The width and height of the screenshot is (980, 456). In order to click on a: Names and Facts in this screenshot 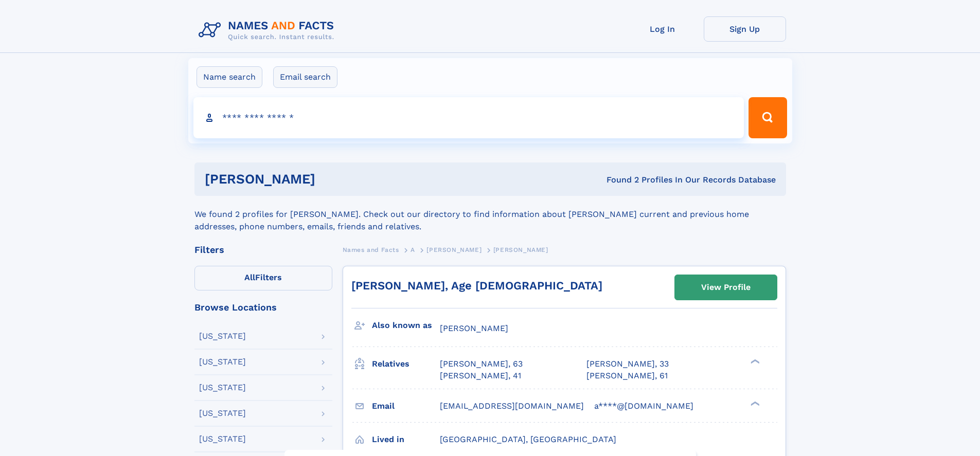, I will do `click(371, 249)`.